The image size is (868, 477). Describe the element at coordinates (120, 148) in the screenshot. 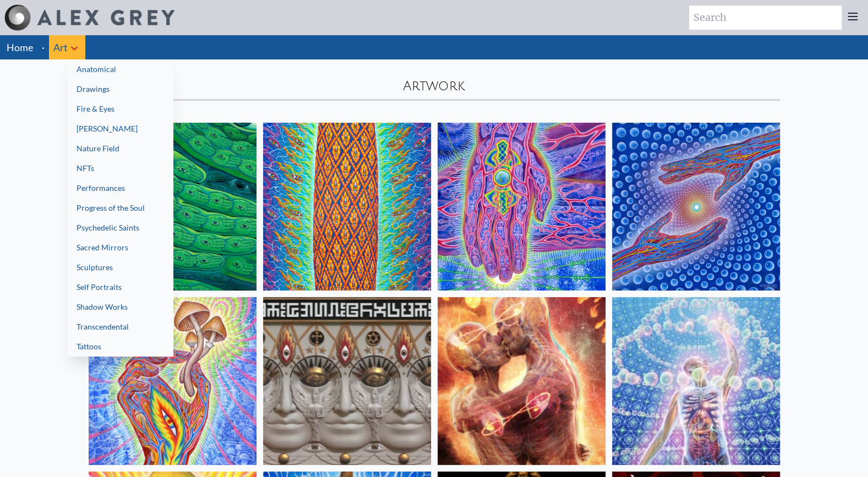

I see `a: Nature Field` at that location.